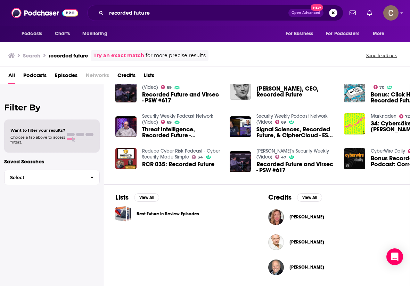 The width and height of the screenshot is (410, 286). I want to click on a: All, so click(11, 77).